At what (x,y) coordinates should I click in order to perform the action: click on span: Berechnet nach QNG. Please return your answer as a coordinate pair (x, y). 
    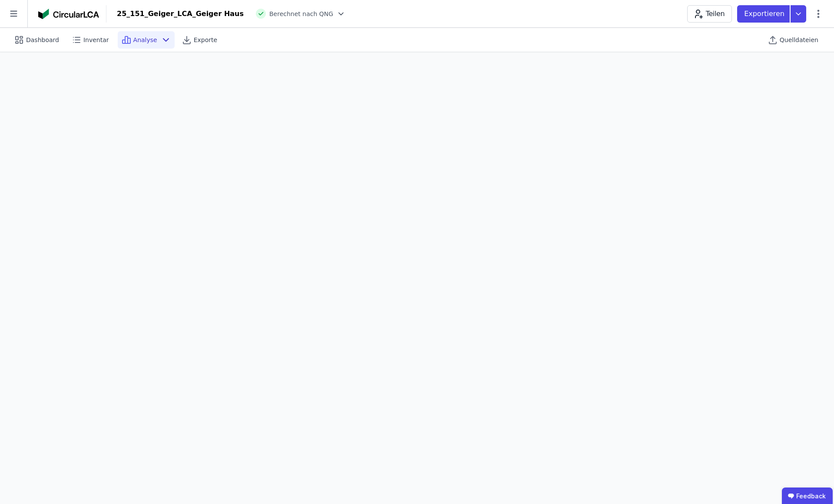
    Looking at the image, I should click on (301, 14).